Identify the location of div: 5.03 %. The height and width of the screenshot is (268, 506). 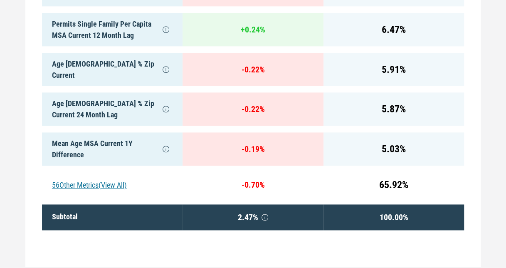
(394, 149).